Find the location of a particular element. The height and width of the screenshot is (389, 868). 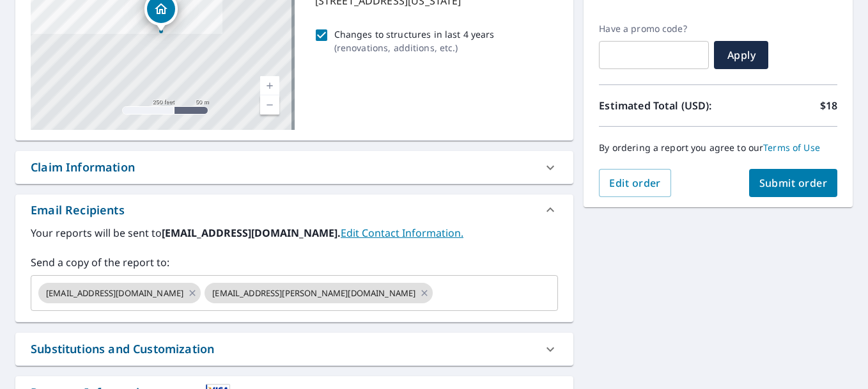

label: Have a promo code? is located at coordinates (654, 29).